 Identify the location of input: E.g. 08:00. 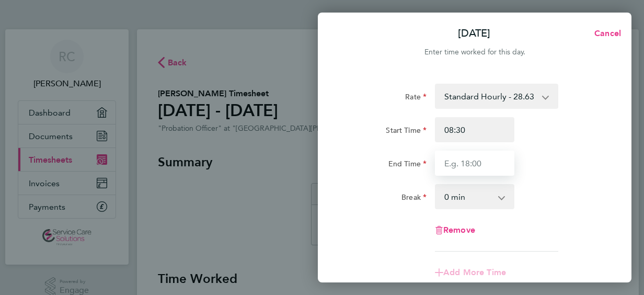
(475, 129).